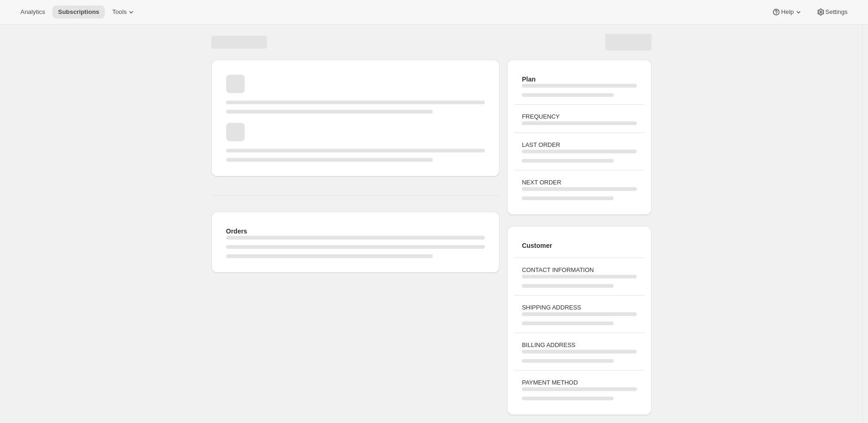 The width and height of the screenshot is (868, 423). What do you see at coordinates (78, 12) in the screenshot?
I see `span: Subscriptions` at bounding box center [78, 12].